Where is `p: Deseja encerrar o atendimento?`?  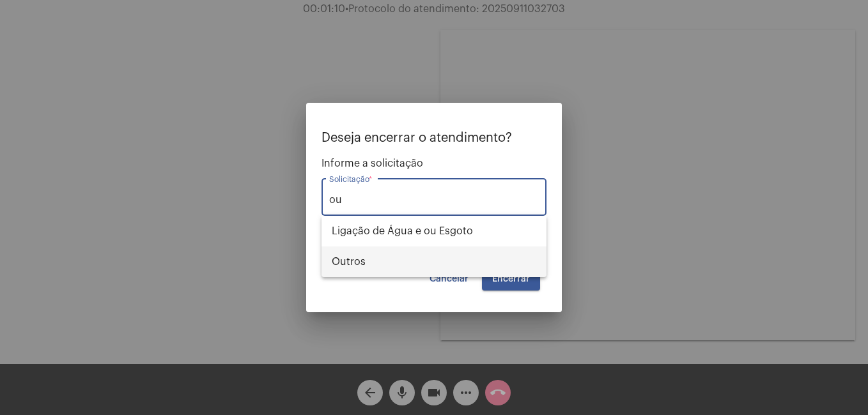 p: Deseja encerrar o atendimento? is located at coordinates (434, 138).